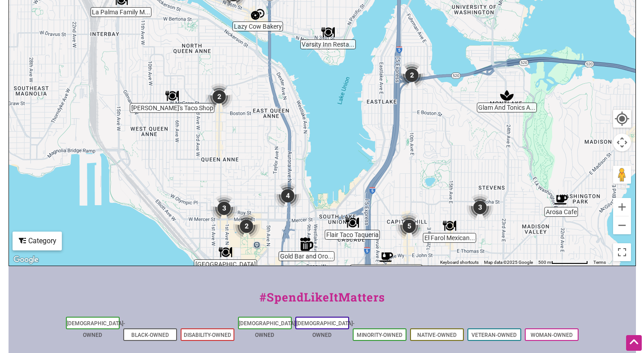 The width and height of the screenshot is (644, 353). Describe the element at coordinates (634, 343) in the screenshot. I see `div: Scroll Back to Top` at that location.